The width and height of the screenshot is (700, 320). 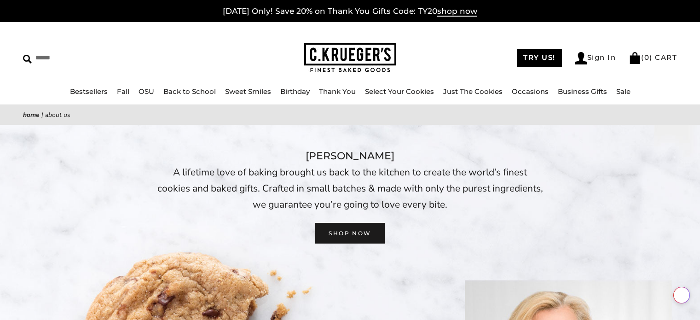 What do you see at coordinates (540, 58) in the screenshot?
I see `a: TRY US!` at bounding box center [540, 58].